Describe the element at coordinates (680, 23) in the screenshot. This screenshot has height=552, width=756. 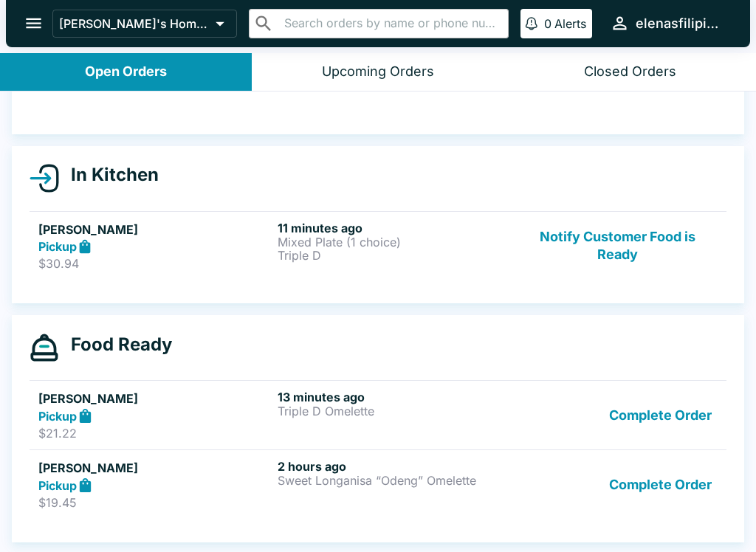
I see `div: elenasfilipinofoods` at that location.